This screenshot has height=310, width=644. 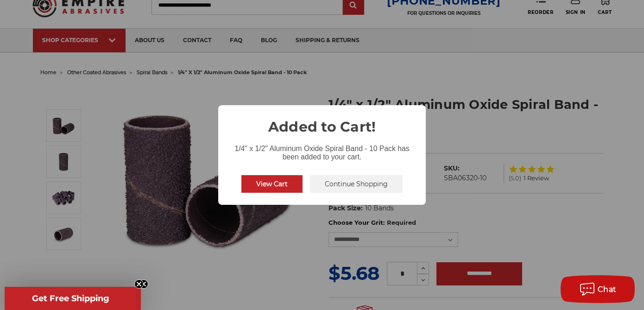 I want to click on button: Chat, so click(x=597, y=289).